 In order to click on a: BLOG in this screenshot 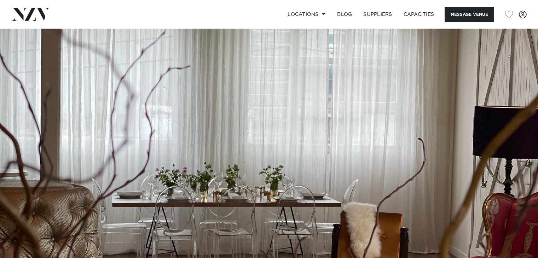, I will do `click(344, 14)`.